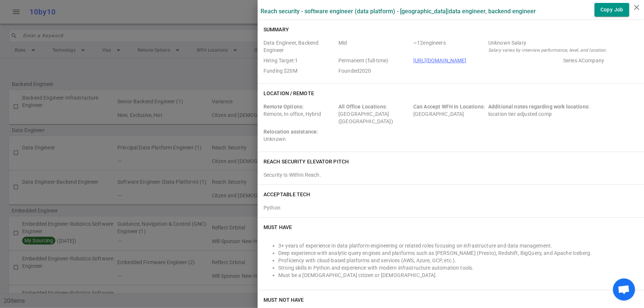 This screenshot has width=644, height=308. Describe the element at coordinates (300, 60) in the screenshot. I see `span: Hiring Target` at that location.